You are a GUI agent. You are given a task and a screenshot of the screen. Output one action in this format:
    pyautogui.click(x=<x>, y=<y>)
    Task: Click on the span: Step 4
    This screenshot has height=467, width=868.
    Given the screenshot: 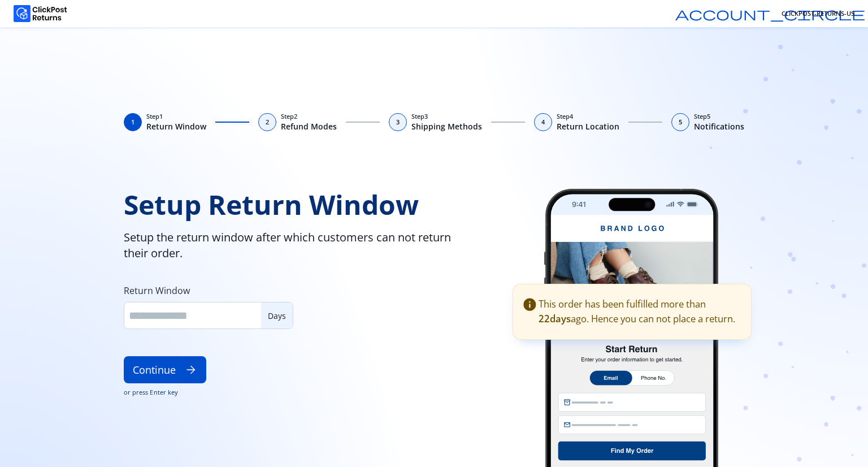 What is the action you would take?
    pyautogui.click(x=589, y=117)
    